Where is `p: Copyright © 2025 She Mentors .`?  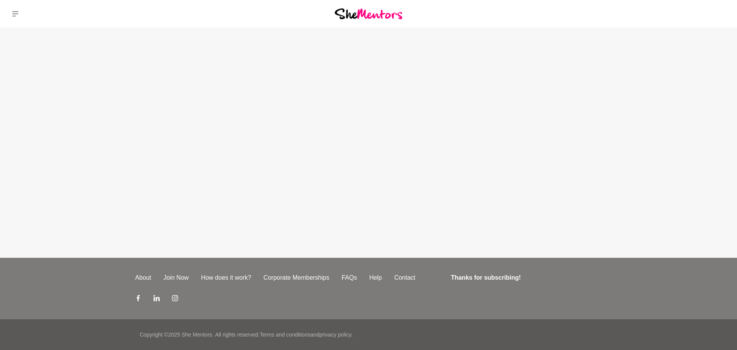
p: Copyright © 2025 She Mentors . is located at coordinates (177, 335).